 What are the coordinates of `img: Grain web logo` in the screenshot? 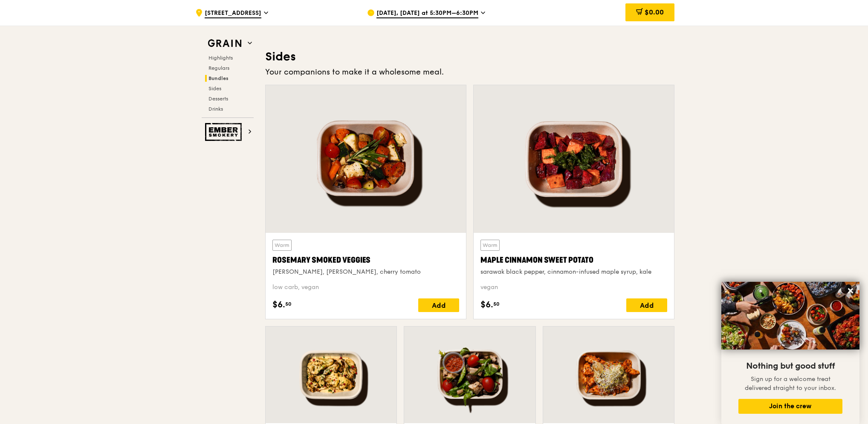 It's located at (225, 44).